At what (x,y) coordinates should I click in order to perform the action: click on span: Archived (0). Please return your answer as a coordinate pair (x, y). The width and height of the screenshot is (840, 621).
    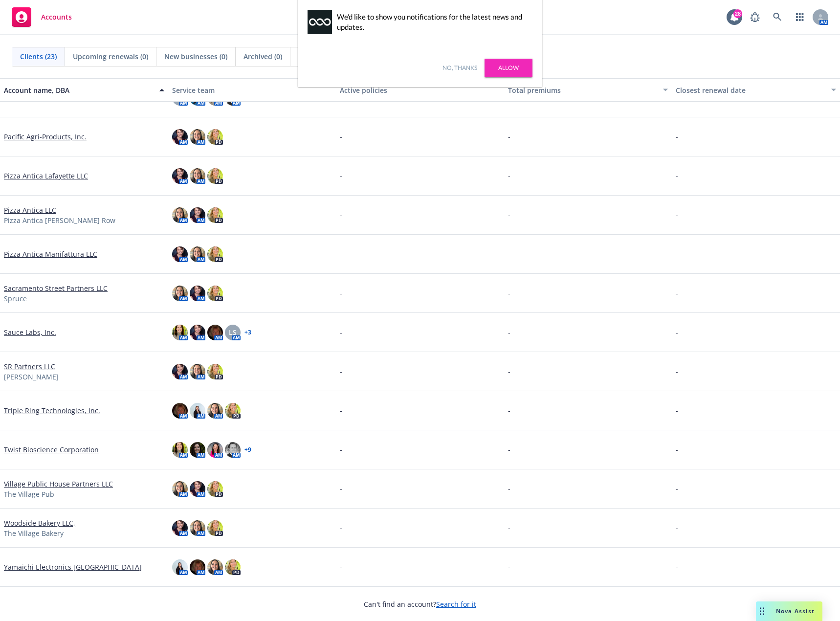
    Looking at the image, I should click on (262, 56).